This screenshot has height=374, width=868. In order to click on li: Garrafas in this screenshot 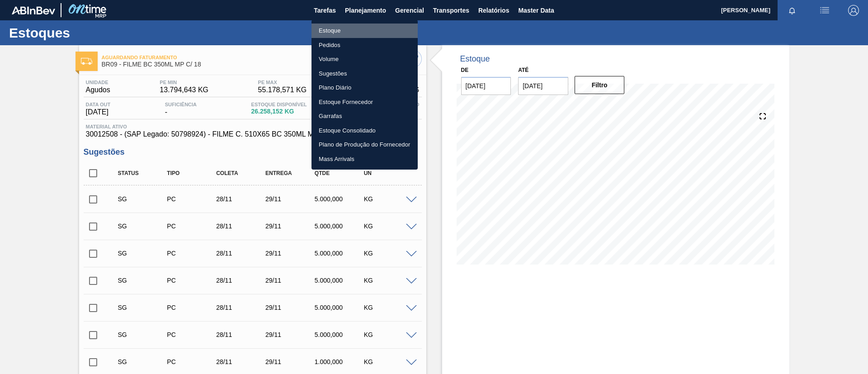, I will do `click(365, 116)`.